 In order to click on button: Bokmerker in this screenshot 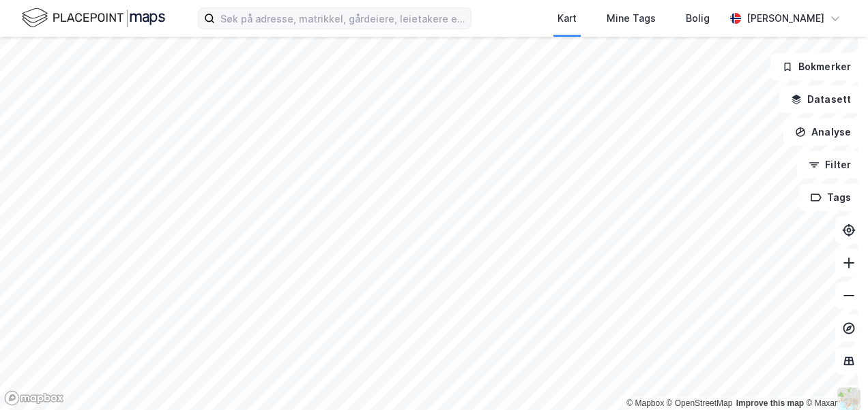, I will do `click(816, 66)`.